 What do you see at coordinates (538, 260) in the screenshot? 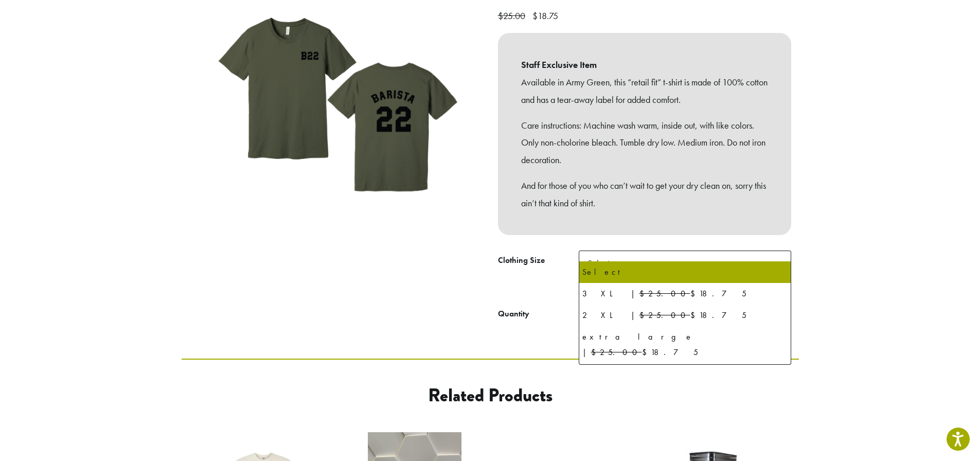
I see `label: Clothing Size` at bounding box center [538, 260].